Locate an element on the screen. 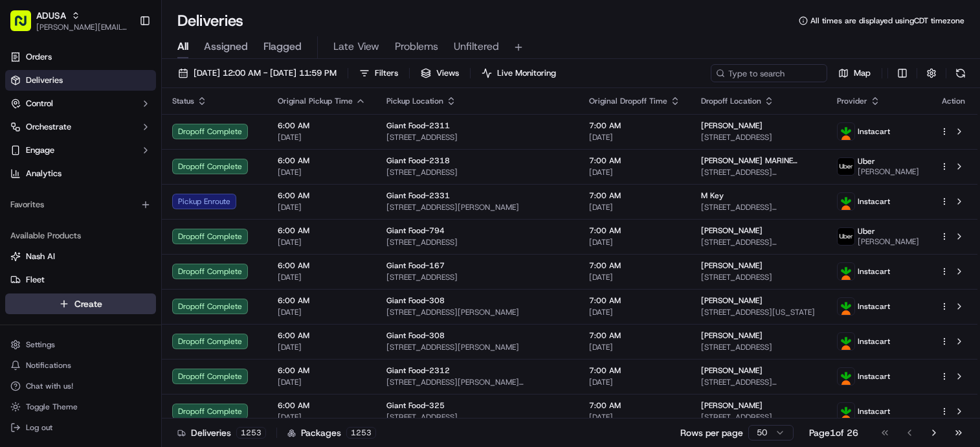  span: Notifications is located at coordinates (48, 365).